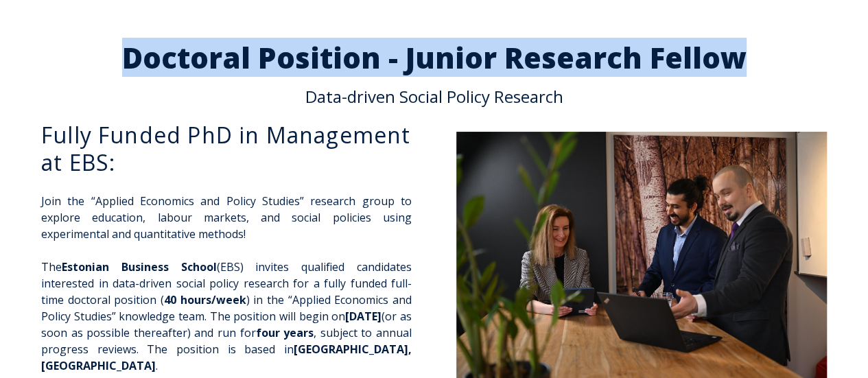  What do you see at coordinates (434, 97) in the screenshot?
I see `p: Data-driven Social Policy Research` at bounding box center [434, 97].